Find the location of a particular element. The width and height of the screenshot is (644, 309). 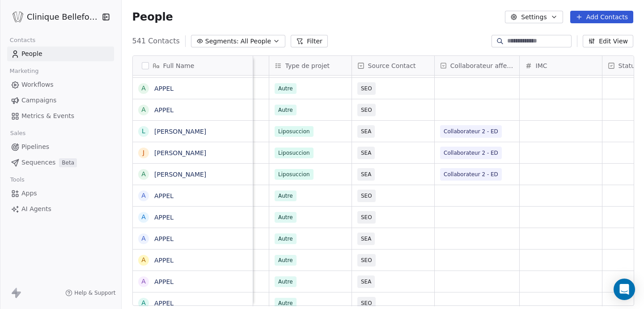

span: Apps is located at coordinates (29, 193).